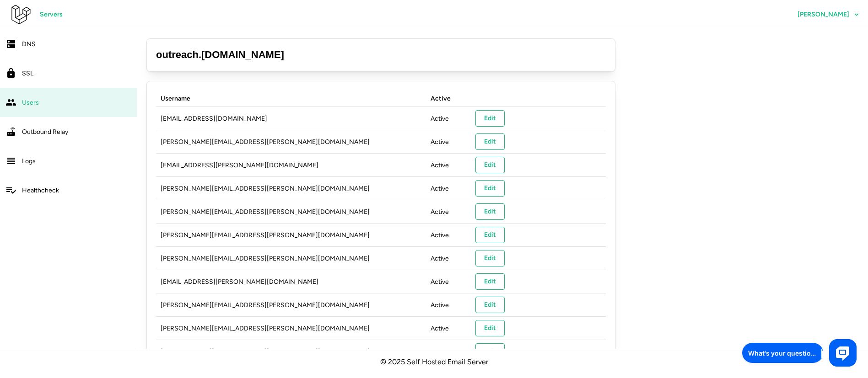  Describe the element at coordinates (40, 190) in the screenshot. I see `span: Healthcheck` at that location.